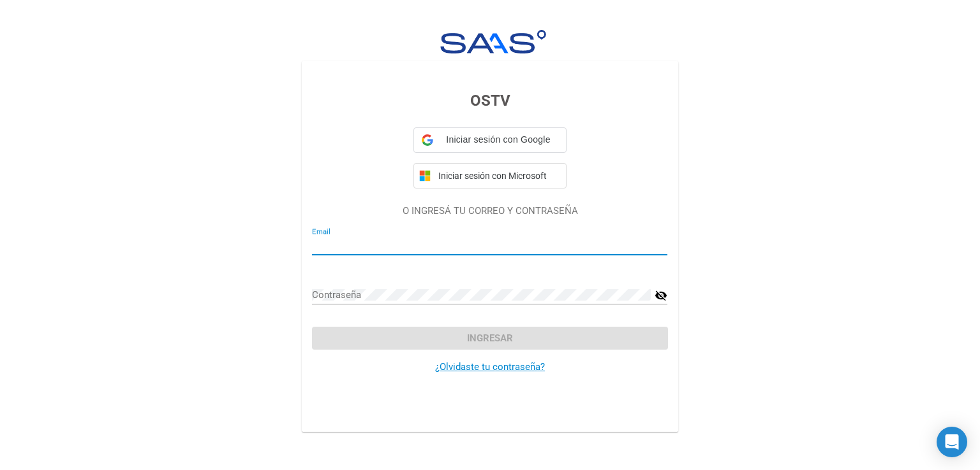 The width and height of the screenshot is (980, 470). I want to click on span: Iniciar sesión con Google, so click(498, 140).